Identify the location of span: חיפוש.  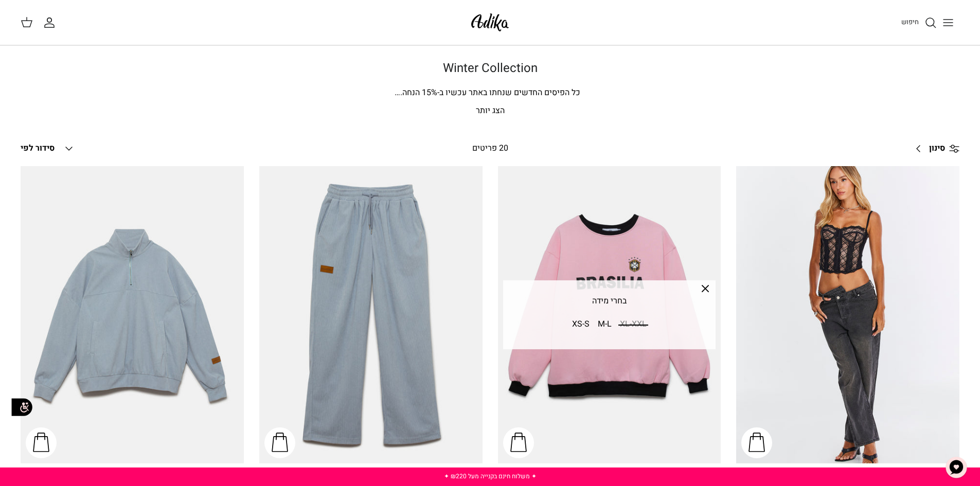
(910, 22).